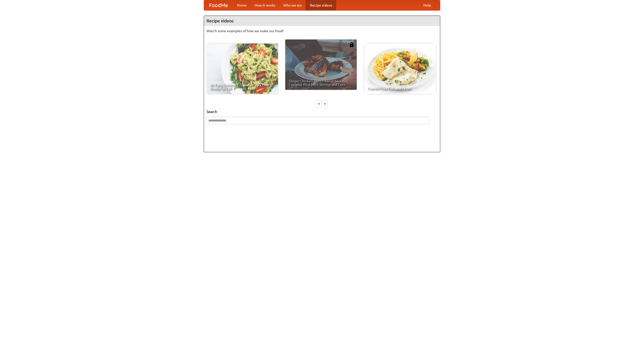 Image resolution: width=644 pixels, height=356 pixels. Describe the element at coordinates (242, 5) in the screenshot. I see `a: Home` at that location.